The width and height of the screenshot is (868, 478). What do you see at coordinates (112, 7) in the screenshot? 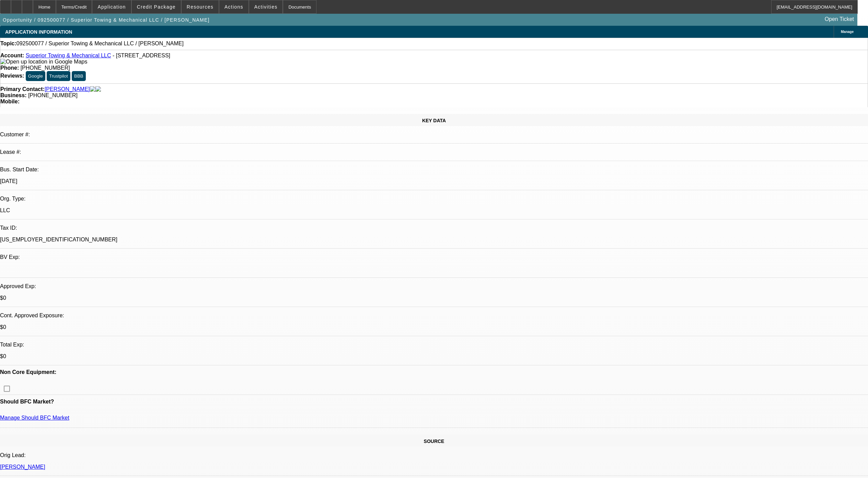
I see `span: Application` at bounding box center [112, 7].